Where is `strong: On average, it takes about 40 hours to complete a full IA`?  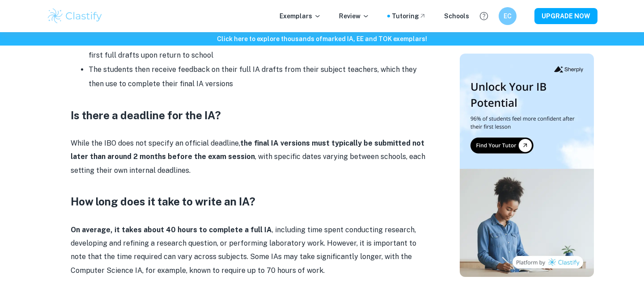
strong: On average, it takes about 40 hours to complete a full IA is located at coordinates (172, 230).